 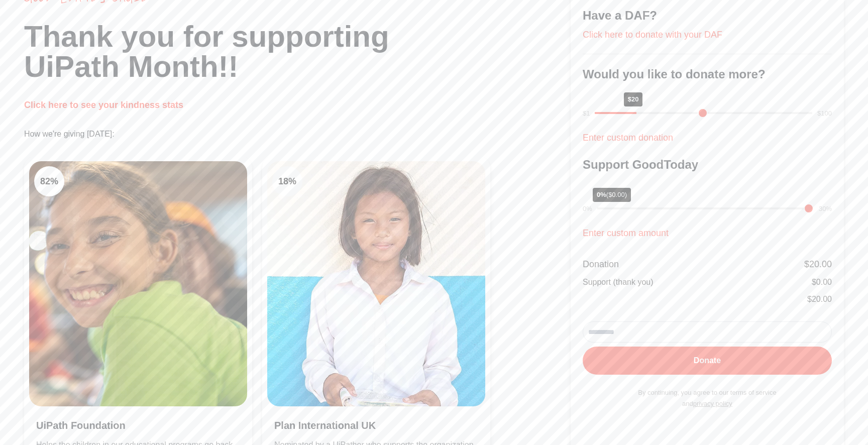 What do you see at coordinates (377, 284) in the screenshot?
I see `img: Clean Cooking Alliance` at bounding box center [377, 284].